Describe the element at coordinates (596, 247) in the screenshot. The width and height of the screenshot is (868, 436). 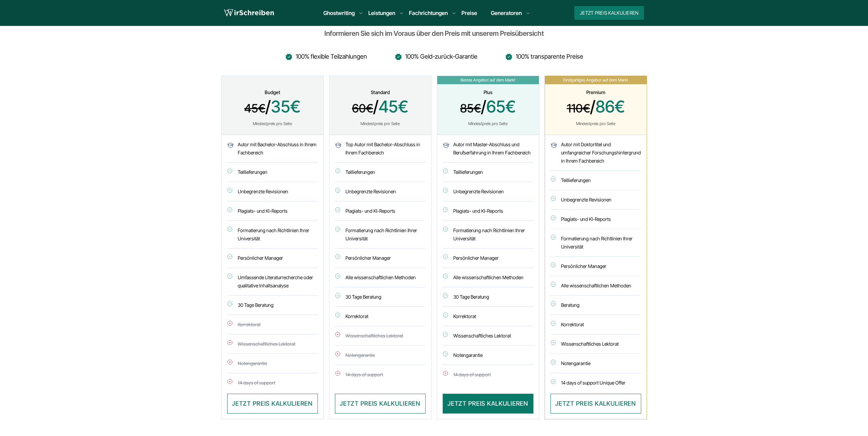
I see `div: 4 / 4` at that location.